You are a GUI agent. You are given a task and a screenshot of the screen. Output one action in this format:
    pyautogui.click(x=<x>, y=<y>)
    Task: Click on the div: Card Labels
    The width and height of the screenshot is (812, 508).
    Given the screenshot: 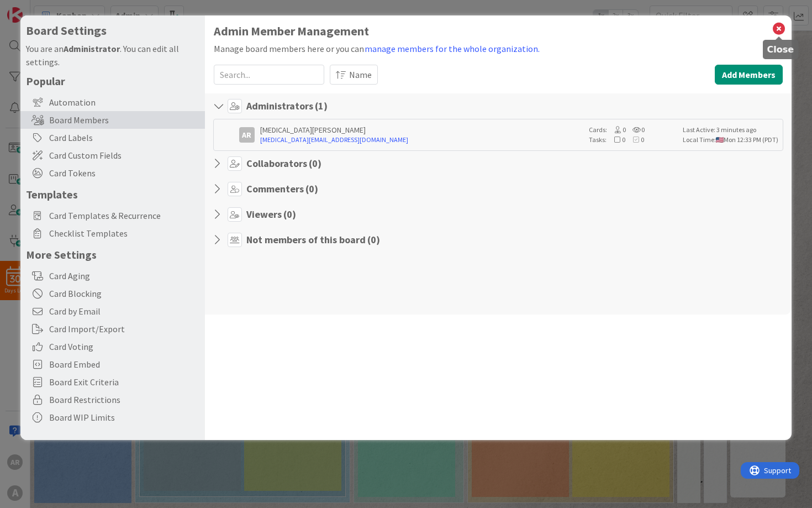 What is the action you would take?
    pyautogui.click(x=113, y=138)
    